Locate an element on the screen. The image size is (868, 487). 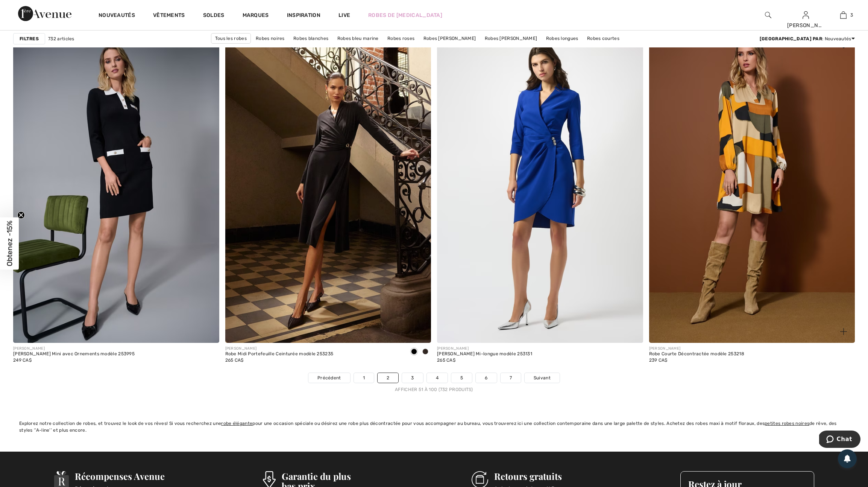
h3: Récompenses Avenue is located at coordinates (121, 476).